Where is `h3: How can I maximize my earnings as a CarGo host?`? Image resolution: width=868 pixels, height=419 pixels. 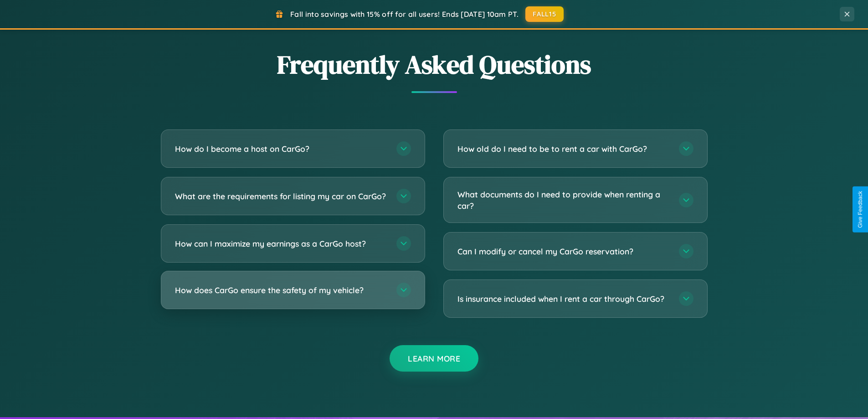
h3: How can I maximize my earnings as a CarGo host? is located at coordinates (281, 244).